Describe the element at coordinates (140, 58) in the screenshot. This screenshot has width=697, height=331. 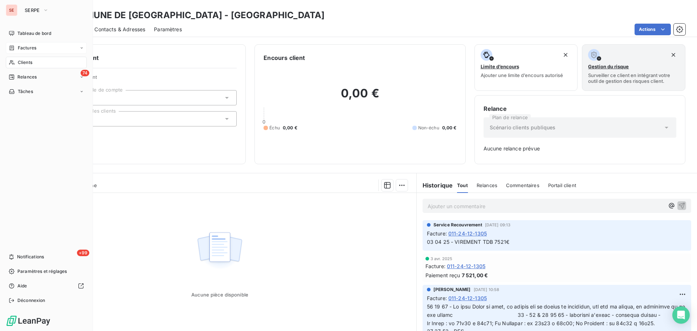
I see `h6: Informations client` at that location.